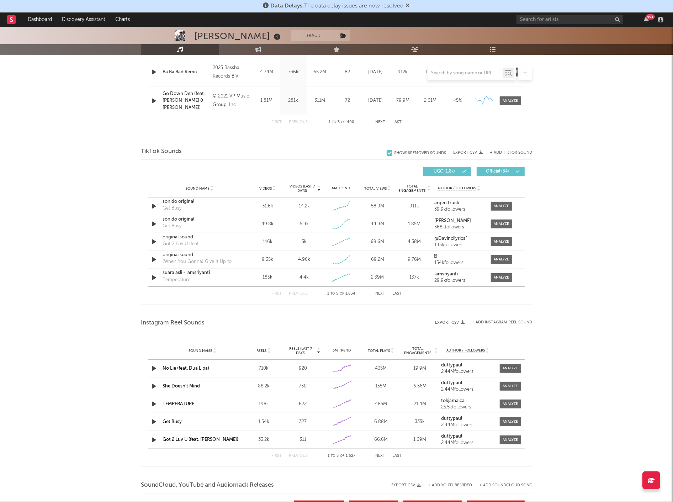 The image size is (673, 502). Describe the element at coordinates (420, 440) in the screenshot. I see `div: 1.69M` at that location.